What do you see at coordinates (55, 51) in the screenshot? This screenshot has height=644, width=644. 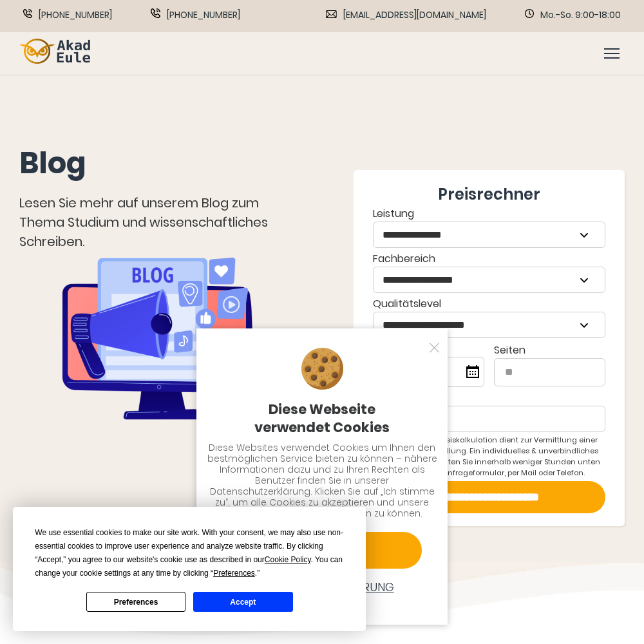 I see `img: logo` at bounding box center [55, 51].